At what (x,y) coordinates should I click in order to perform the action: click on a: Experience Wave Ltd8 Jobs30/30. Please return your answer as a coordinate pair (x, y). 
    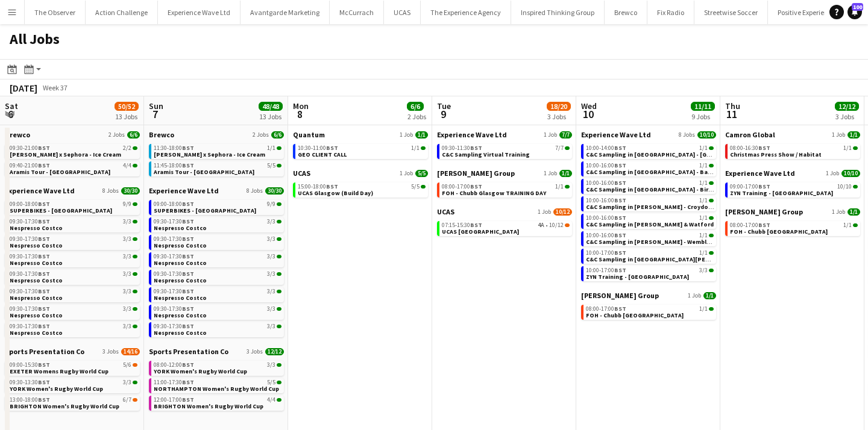
    Looking at the image, I should click on (72, 190).